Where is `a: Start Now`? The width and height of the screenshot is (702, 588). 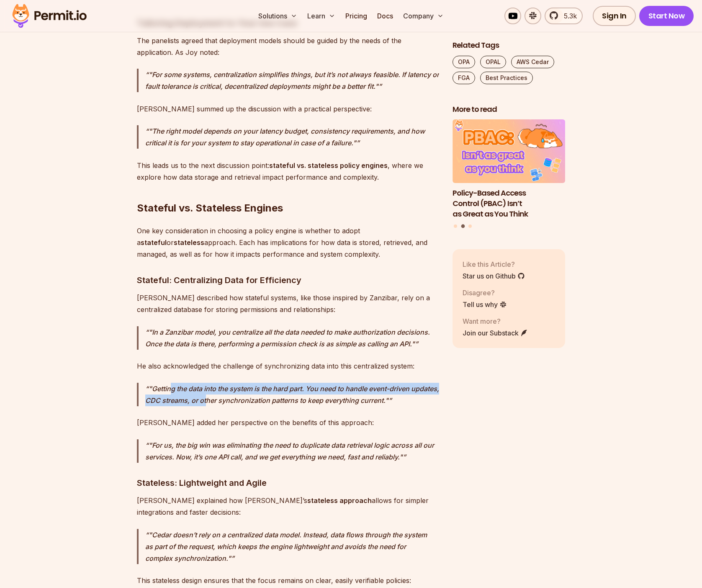
a: Start Now is located at coordinates (666, 16).